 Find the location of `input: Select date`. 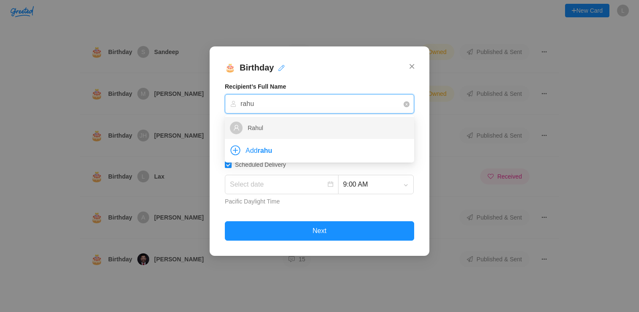

input: Select date is located at coordinates (277, 184).